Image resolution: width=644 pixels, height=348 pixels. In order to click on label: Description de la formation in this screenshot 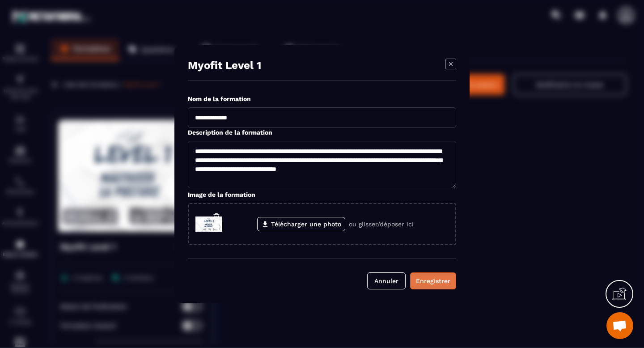, I will do `click(230, 132)`.